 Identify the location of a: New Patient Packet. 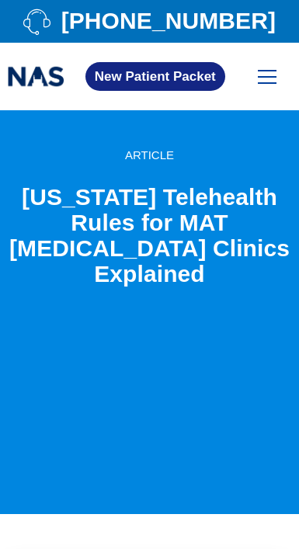
(155, 76).